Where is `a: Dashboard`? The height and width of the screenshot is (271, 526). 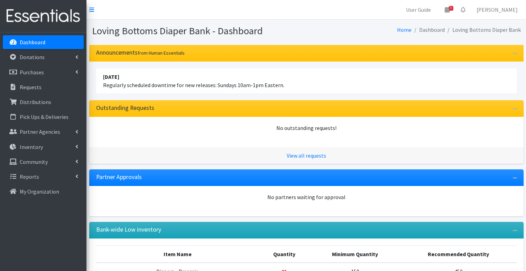
a: Dashboard is located at coordinates (43, 42).